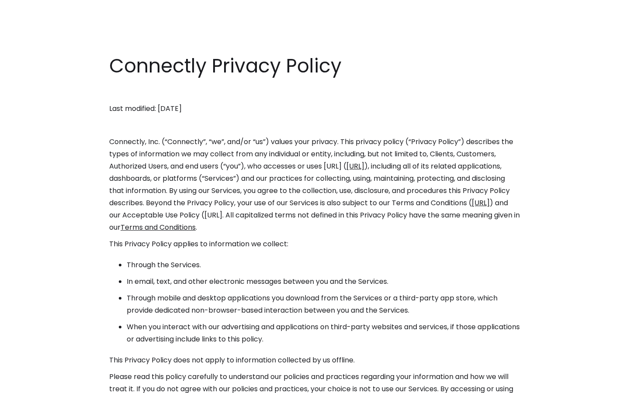 Image resolution: width=629 pixels, height=393 pixels. Describe the element at coordinates (323, 282) in the screenshot. I see `li: In email, text, and other electronic messages between you and the Services.` at that location.